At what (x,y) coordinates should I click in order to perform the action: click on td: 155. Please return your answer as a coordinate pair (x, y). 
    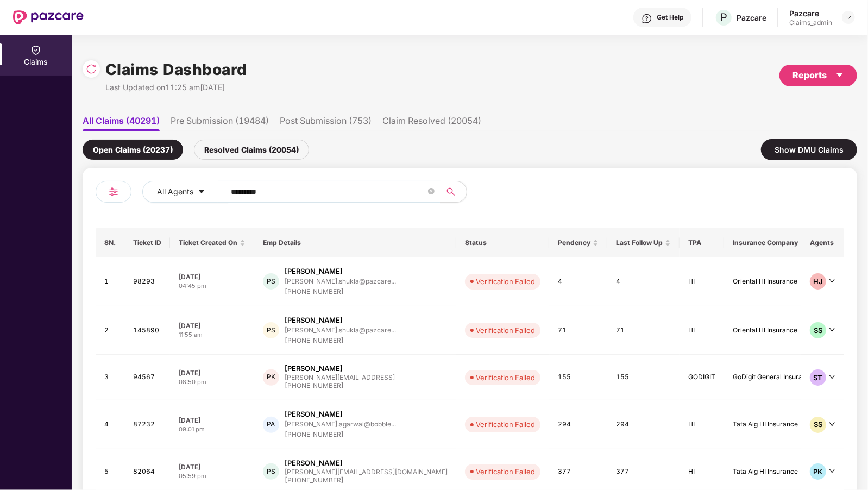
    Looking at the image, I should click on (578, 378).